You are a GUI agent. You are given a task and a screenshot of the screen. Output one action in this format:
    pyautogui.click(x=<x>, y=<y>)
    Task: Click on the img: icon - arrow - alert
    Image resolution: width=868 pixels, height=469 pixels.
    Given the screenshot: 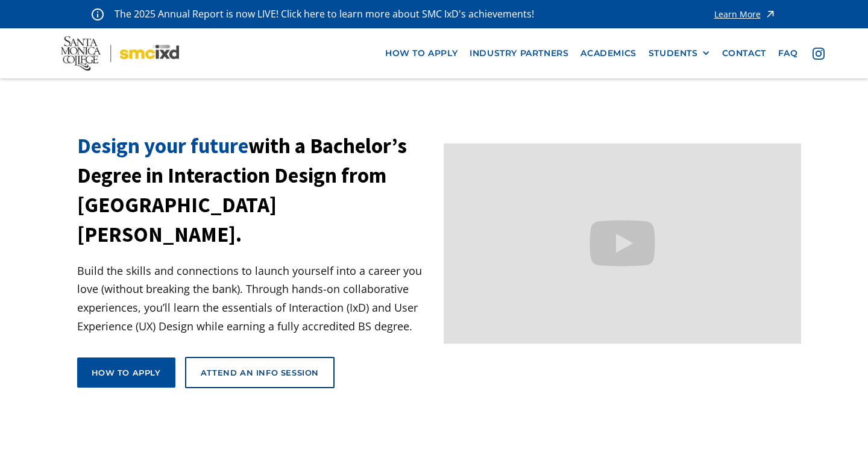 What is the action you would take?
    pyautogui.click(x=771, y=14)
    